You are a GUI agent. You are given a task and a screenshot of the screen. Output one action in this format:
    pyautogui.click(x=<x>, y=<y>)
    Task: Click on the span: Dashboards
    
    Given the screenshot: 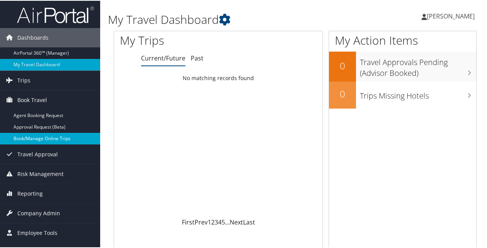 What is the action you would take?
    pyautogui.click(x=33, y=37)
    